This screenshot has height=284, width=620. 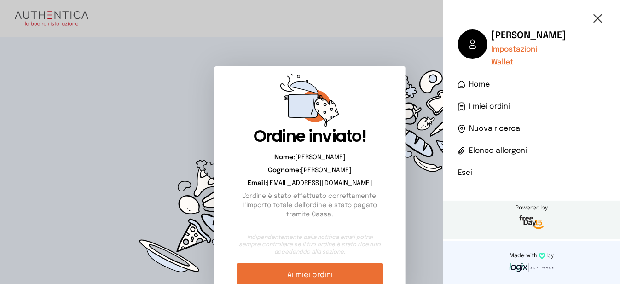 I want to click on p: Made with by, so click(x=532, y=256).